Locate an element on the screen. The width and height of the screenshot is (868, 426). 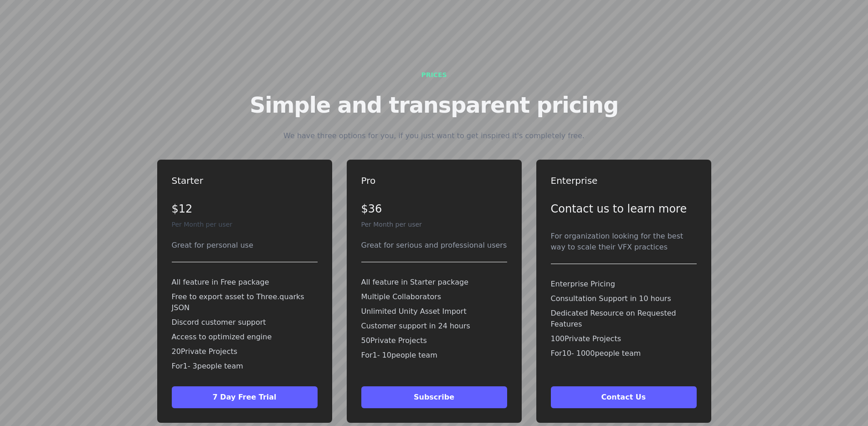
div: For organization looking for the best way to scale their VFX practices is located at coordinates (624, 242).